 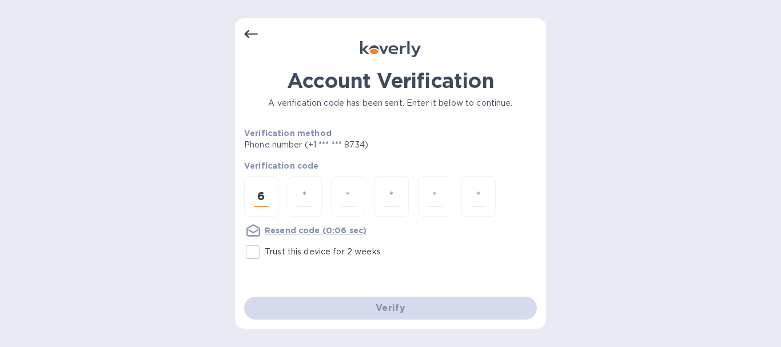 What do you see at coordinates (391, 103) in the screenshot?
I see `p: A verification code has been sent. Enter it below to continue.` at bounding box center [391, 103].